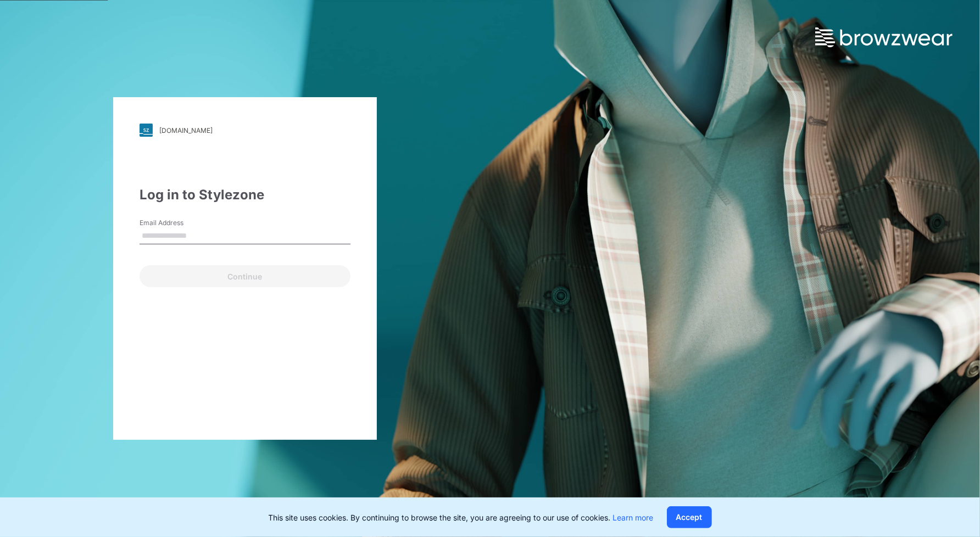 This screenshot has width=980, height=537. What do you see at coordinates (146, 130) in the screenshot?
I see `img: svg+xml;base64,PHN2ZyB3aWR0aD0iMjgiIGhlaWdodD0iMjgiIHZpZXdCb3g9IjAgMCAyOCAyOCIgZmlsbD0ibm9uZSIgeG...` at bounding box center [146, 130].